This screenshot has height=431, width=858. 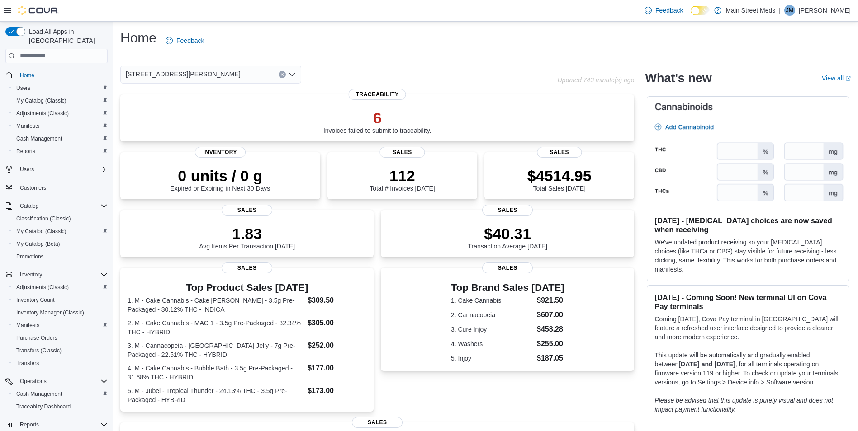 What do you see at coordinates (220, 176) in the screenshot?
I see `p: 0 units / 0 g` at bounding box center [220, 176].